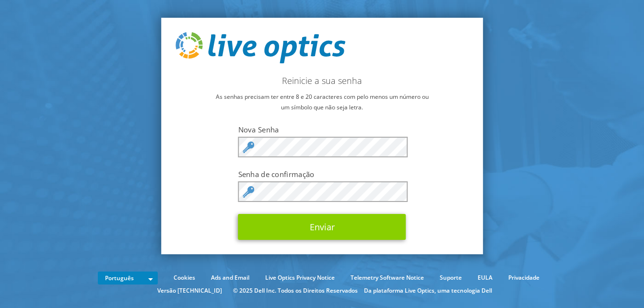 Image resolution: width=644 pixels, height=308 pixels. Describe the element at coordinates (323, 102) in the screenshot. I see `p: As senhas precisam ter entre 8 e 20 caracteres com pelo menos um número ou um símbolo que não sej...` at that location.